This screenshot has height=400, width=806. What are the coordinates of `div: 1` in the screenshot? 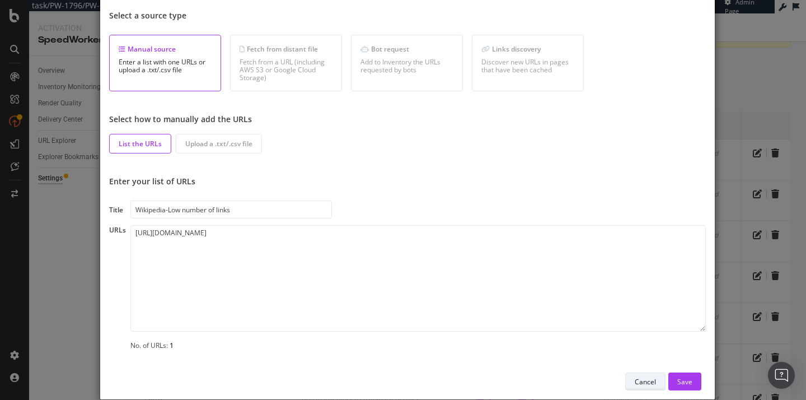 It's located at (171, 345).